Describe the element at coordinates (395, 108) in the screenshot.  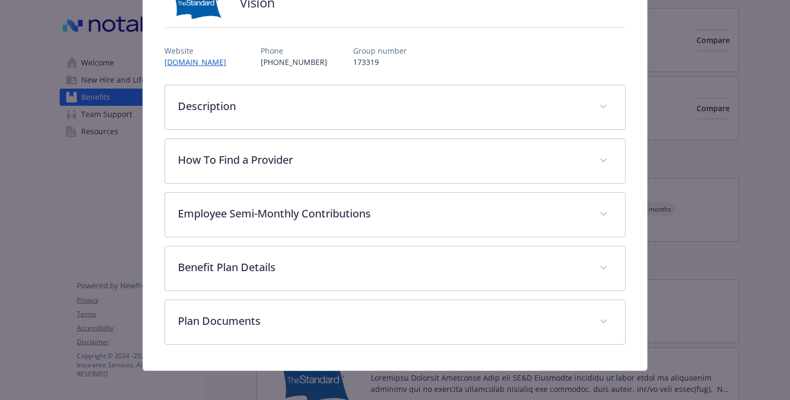
I see `div: Description` at that location.